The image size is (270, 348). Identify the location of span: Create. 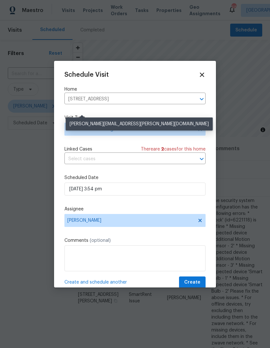
(192, 282).